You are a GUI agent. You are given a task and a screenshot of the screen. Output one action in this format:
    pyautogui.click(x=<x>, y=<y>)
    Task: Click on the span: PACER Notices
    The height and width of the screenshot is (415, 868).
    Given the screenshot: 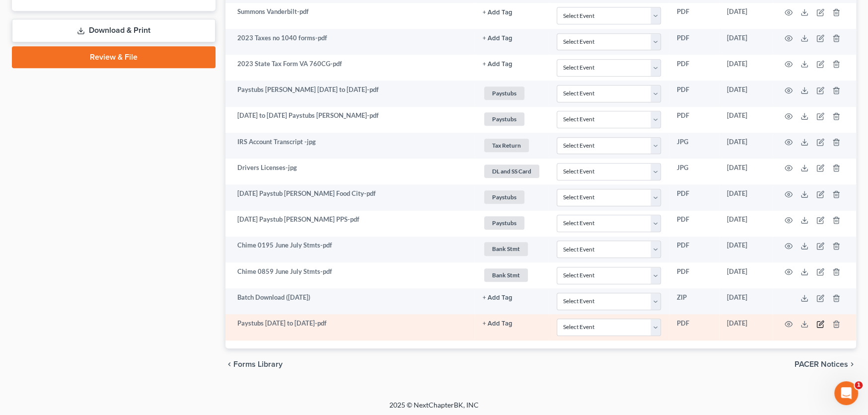 What is the action you would take?
    pyautogui.click(x=821, y=364)
    